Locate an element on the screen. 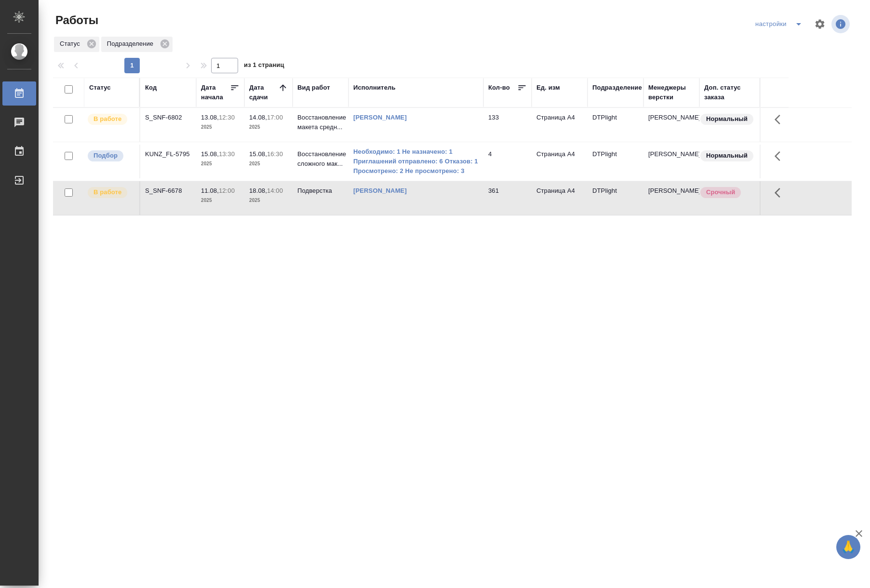  p: 12:30 is located at coordinates (226, 117).